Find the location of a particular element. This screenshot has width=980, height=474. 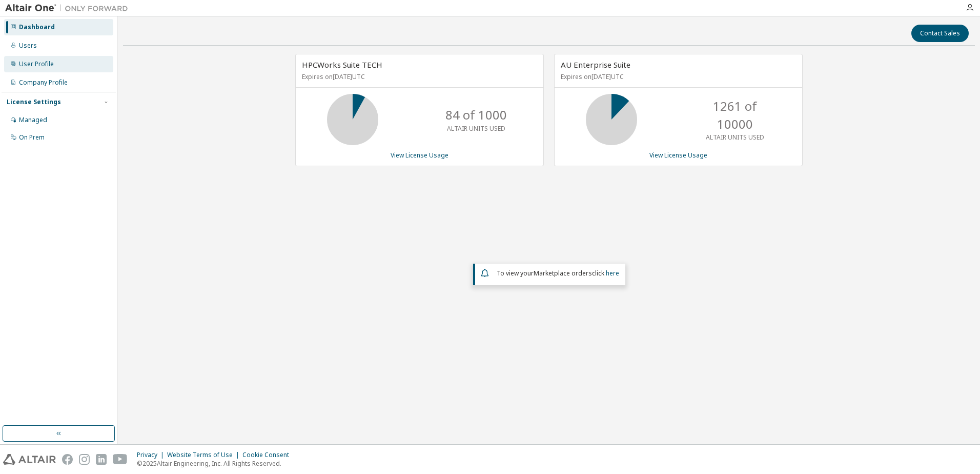

div: Privacy is located at coordinates (151, 455).